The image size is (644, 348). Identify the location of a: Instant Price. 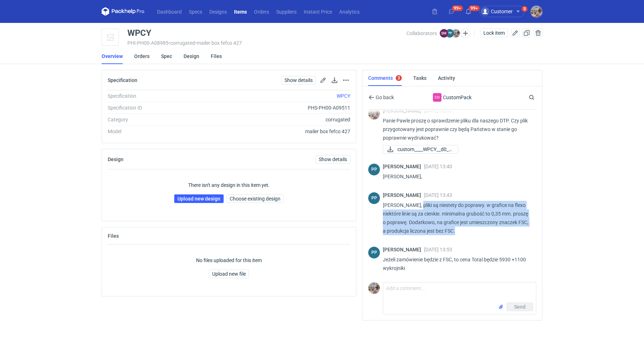
(318, 11).